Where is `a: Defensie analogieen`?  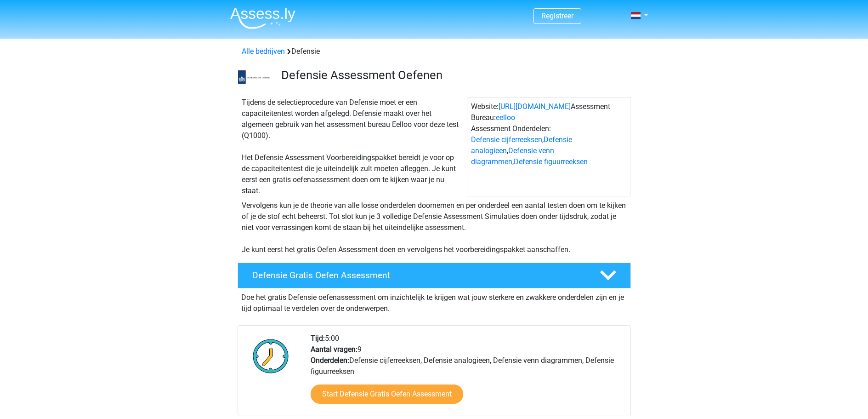 a: Defensie analogieen is located at coordinates (521, 145).